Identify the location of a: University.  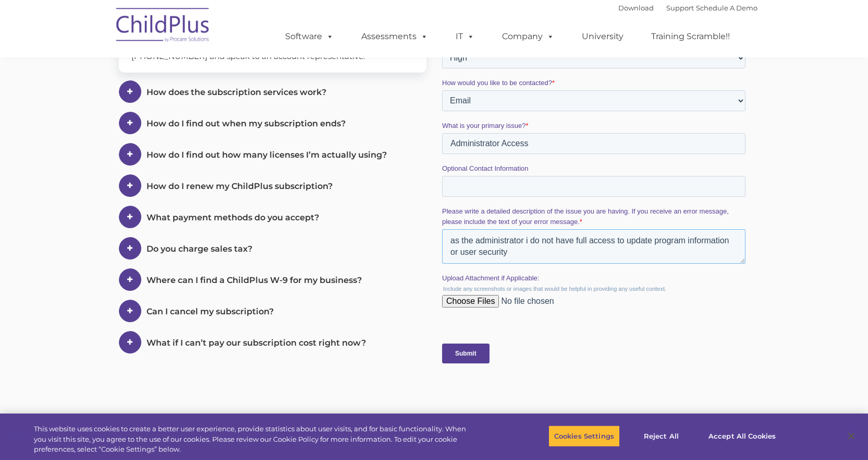
(603, 36).